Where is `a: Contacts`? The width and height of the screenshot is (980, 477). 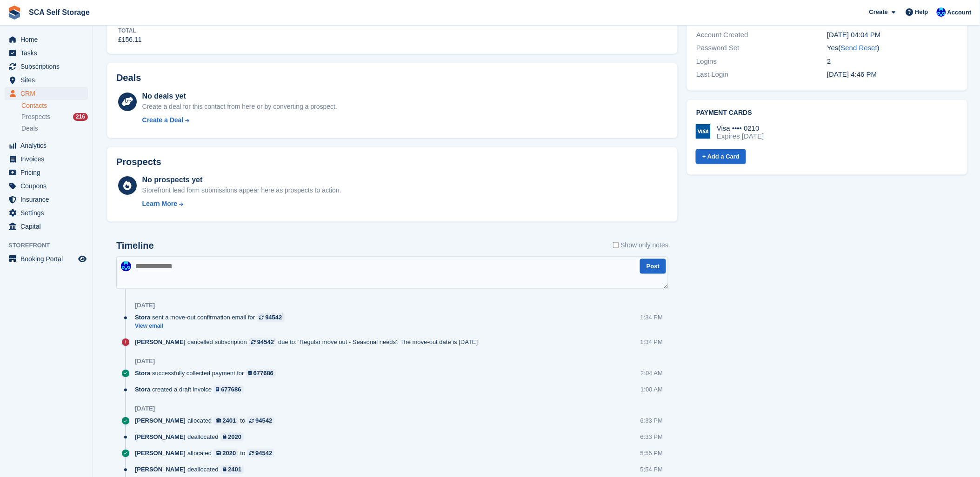
a: Contacts is located at coordinates (55, 105).